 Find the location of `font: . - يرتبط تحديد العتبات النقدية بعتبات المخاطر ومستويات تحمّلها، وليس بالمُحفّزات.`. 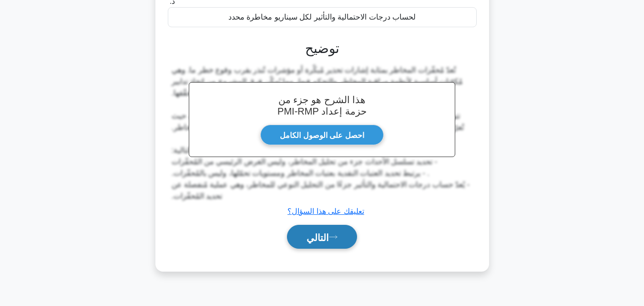

font: . - يرتبط تحديد العتبات النقدية بعتبات المخاطر ومستويات تحمّلها، وليس بالمُحفّزات. is located at coordinates (300, 172).